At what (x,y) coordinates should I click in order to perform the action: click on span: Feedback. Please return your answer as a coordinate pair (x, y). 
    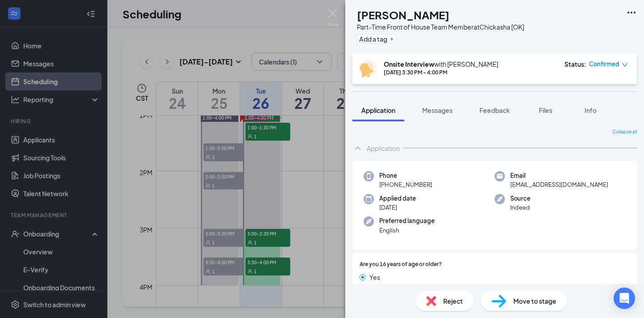
    Looking at the image, I should click on (495, 110).